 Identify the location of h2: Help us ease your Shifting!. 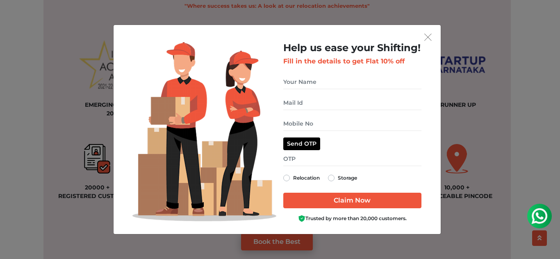
(352, 48).